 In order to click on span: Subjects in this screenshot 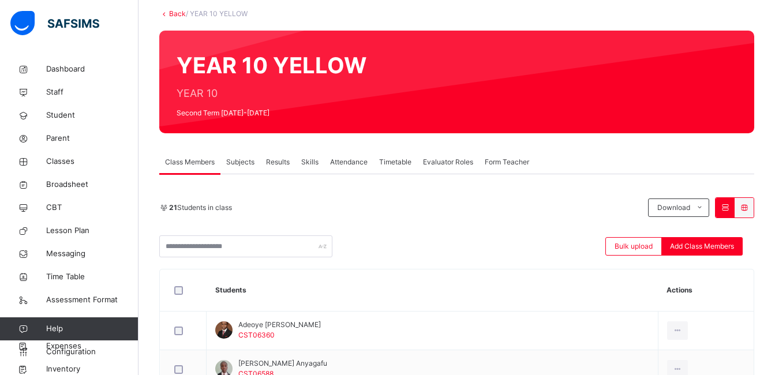, I will do `click(240, 162)`.